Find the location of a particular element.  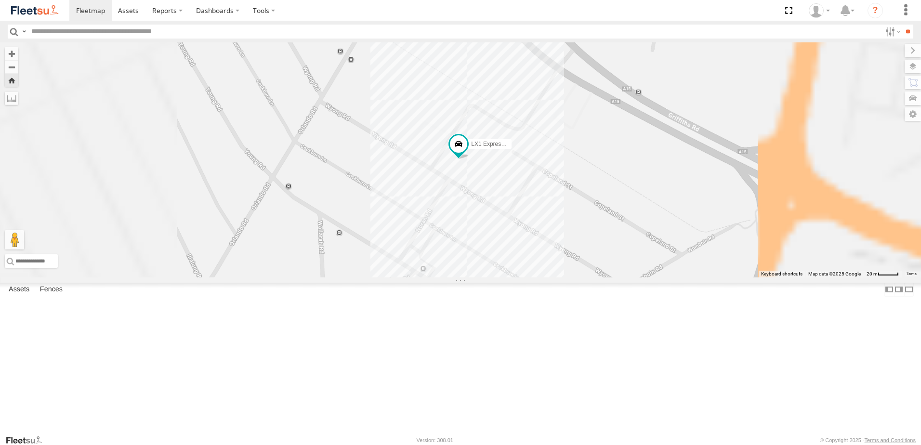

button: Map Scale: 20 m per 40 pixels is located at coordinates (883, 274).